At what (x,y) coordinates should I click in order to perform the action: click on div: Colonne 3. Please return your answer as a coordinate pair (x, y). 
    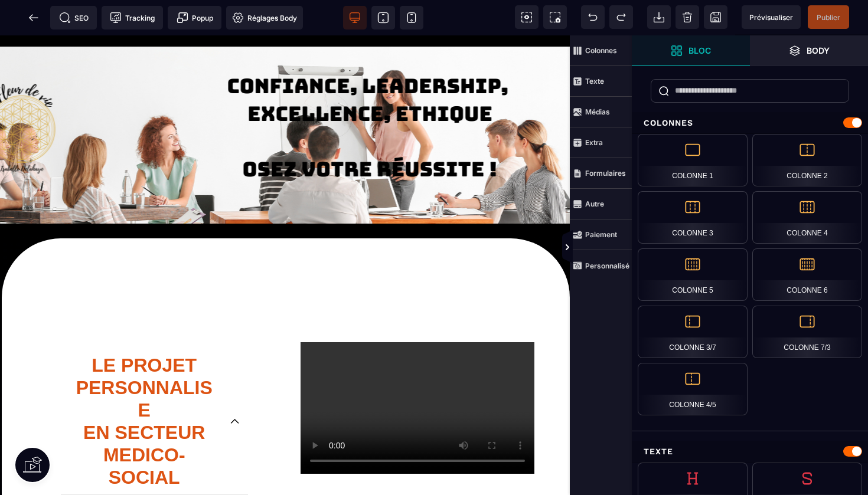
    Looking at the image, I should click on (693, 217).